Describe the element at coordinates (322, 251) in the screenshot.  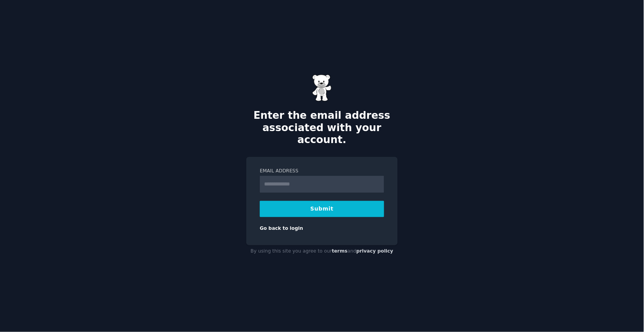
I see `div: By using this site you agree to our and` at that location.